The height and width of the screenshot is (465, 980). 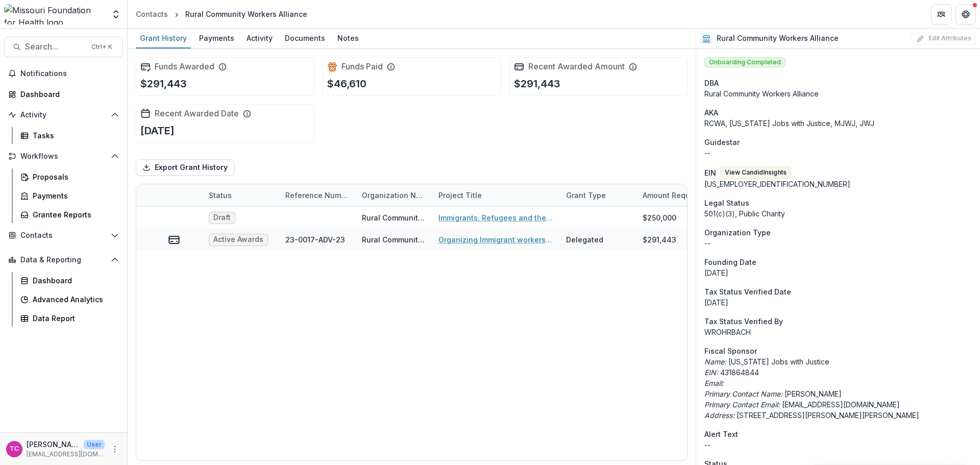 What do you see at coordinates (185, 168) in the screenshot?
I see `button: Export Grant History` at bounding box center [185, 168].